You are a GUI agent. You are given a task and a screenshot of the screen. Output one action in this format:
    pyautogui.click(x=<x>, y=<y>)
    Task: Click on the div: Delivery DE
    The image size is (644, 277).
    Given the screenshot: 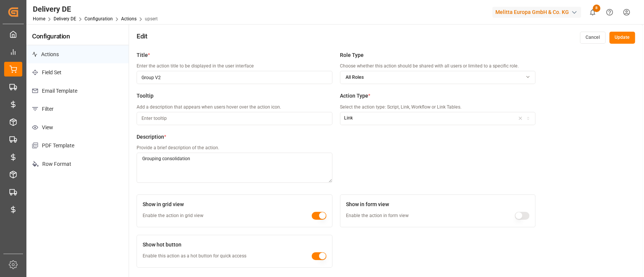 What is the action you would take?
    pyautogui.click(x=95, y=9)
    